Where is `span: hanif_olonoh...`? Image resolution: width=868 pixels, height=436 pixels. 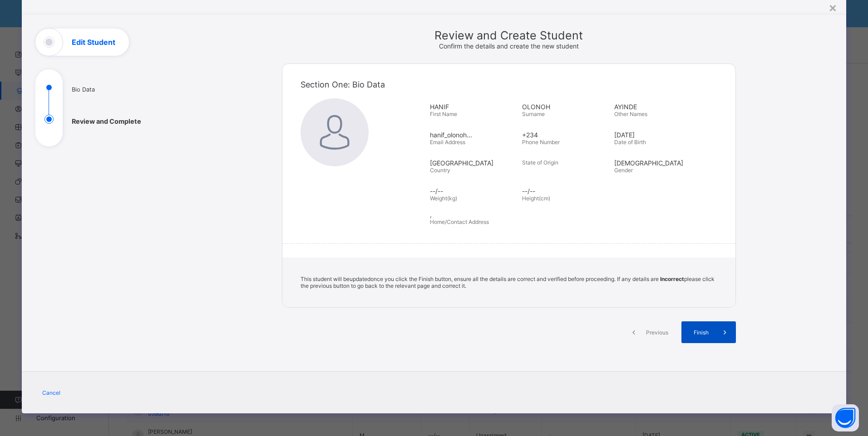 span: hanif_olonoh... is located at coordinates (473, 134).